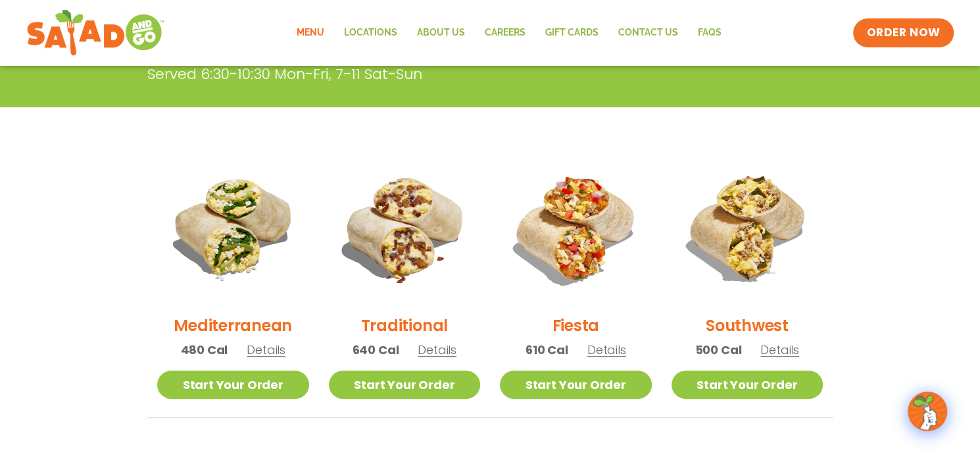  What do you see at coordinates (233, 227) in the screenshot?
I see `img: Product photo for Mediterranean Breakfast Burrito` at bounding box center [233, 227].